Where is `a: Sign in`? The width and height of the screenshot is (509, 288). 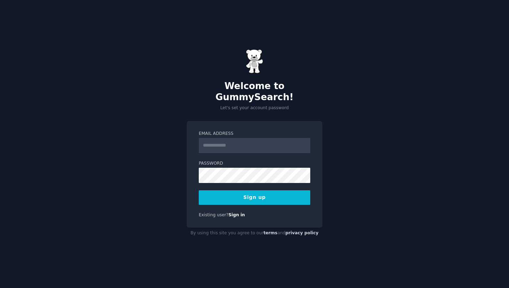
a: Sign in is located at coordinates (237, 215).